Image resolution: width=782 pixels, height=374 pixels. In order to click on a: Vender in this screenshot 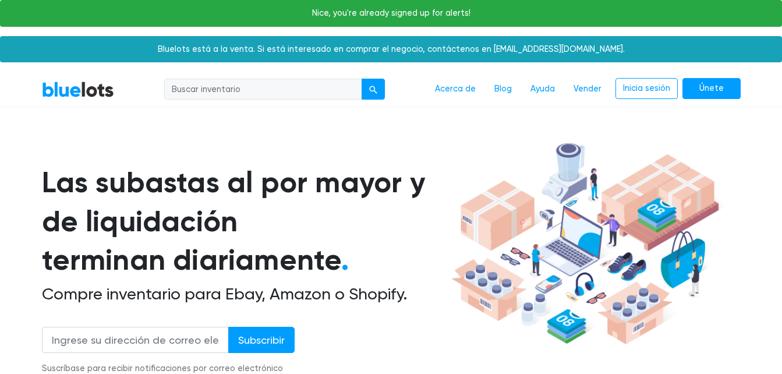, I will do `click(588, 89)`.